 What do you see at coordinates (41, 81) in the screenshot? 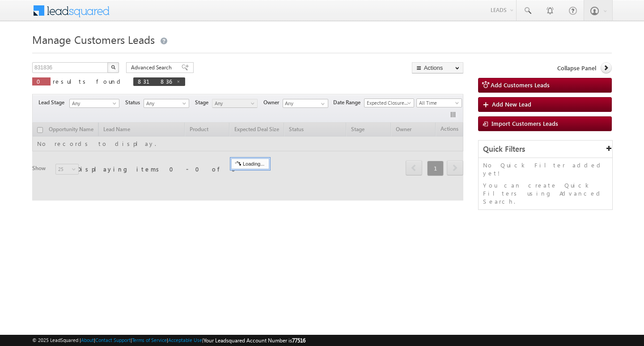
I see `span: 0` at bounding box center [41, 81].